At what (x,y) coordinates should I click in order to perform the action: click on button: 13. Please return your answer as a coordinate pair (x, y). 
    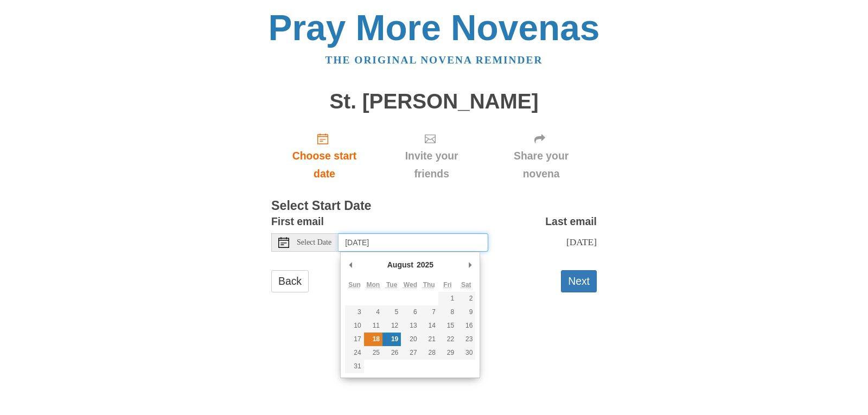
    Looking at the image, I should click on (410, 325).